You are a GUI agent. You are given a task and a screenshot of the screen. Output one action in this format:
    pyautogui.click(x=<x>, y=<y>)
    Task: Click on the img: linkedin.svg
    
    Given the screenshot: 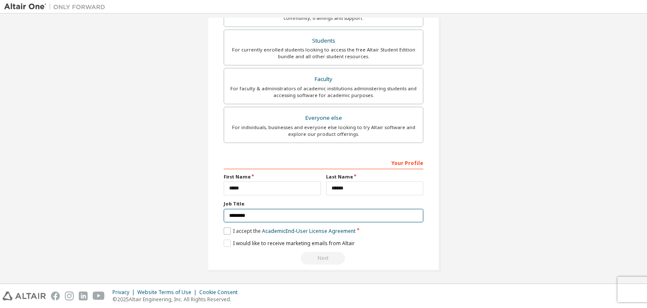 What is the action you would take?
    pyautogui.click(x=83, y=295)
    